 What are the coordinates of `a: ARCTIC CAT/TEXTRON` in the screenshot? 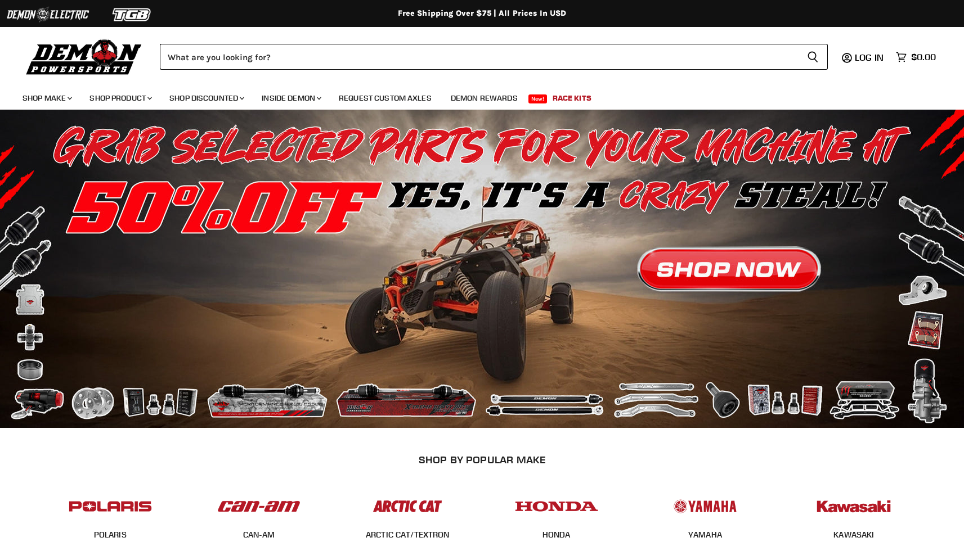 It's located at (407, 534).